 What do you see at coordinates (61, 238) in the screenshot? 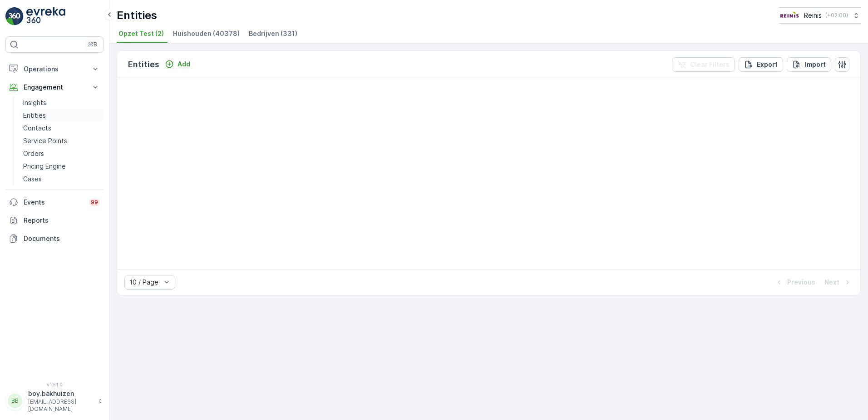
I see `p: Documents` at bounding box center [61, 238].